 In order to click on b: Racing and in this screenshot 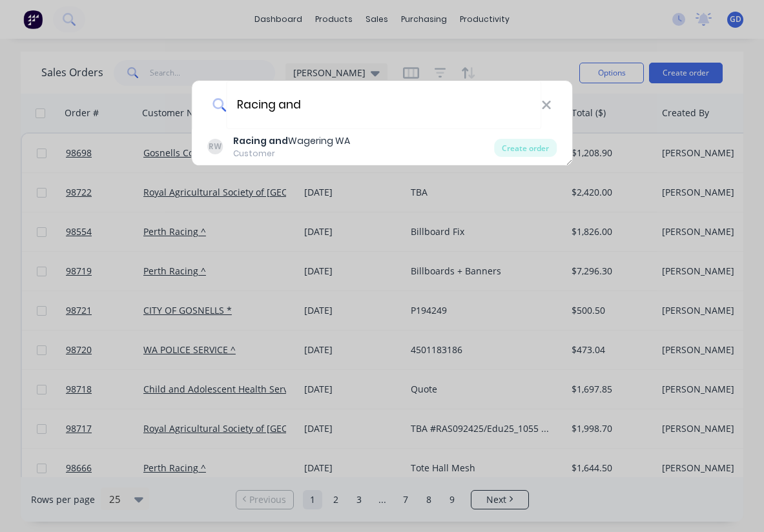, I will do `click(261, 140)`.